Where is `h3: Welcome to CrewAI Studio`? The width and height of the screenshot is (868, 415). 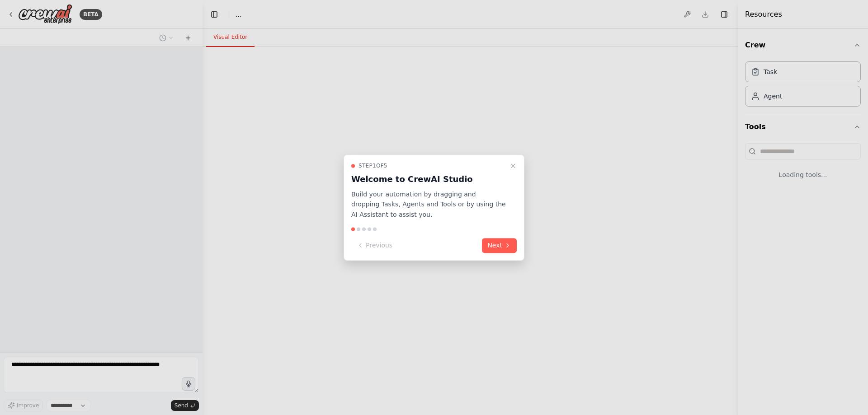 h3: Welcome to CrewAI Studio is located at coordinates (429, 180).